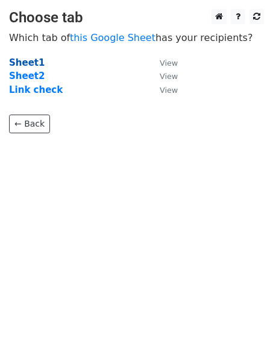  What do you see at coordinates (113, 37) in the screenshot?
I see `a: this Google Sheet` at bounding box center [113, 37].